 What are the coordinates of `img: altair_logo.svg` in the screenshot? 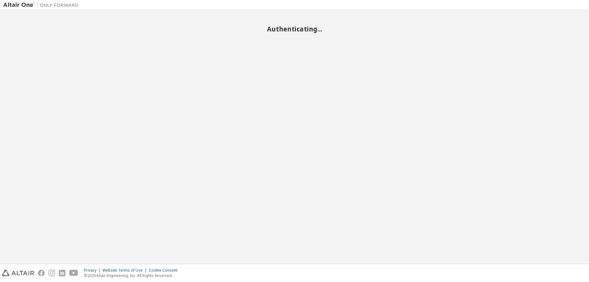 It's located at (18, 273).